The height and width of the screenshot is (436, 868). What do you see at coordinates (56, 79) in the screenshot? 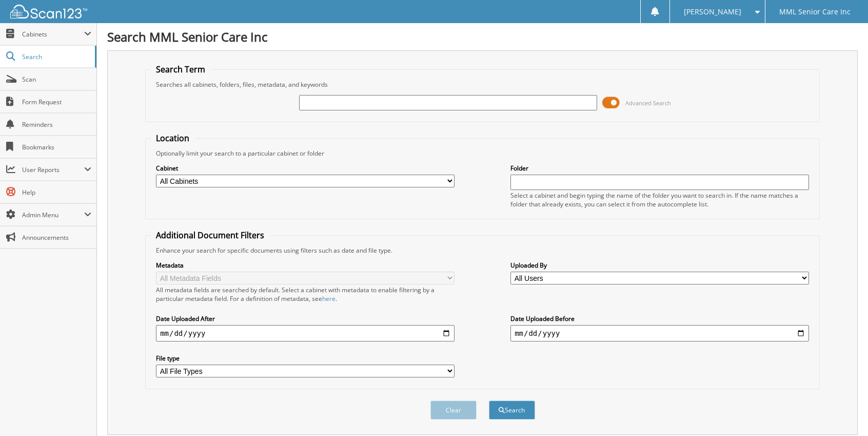
I see `span: Scan` at bounding box center [56, 79].